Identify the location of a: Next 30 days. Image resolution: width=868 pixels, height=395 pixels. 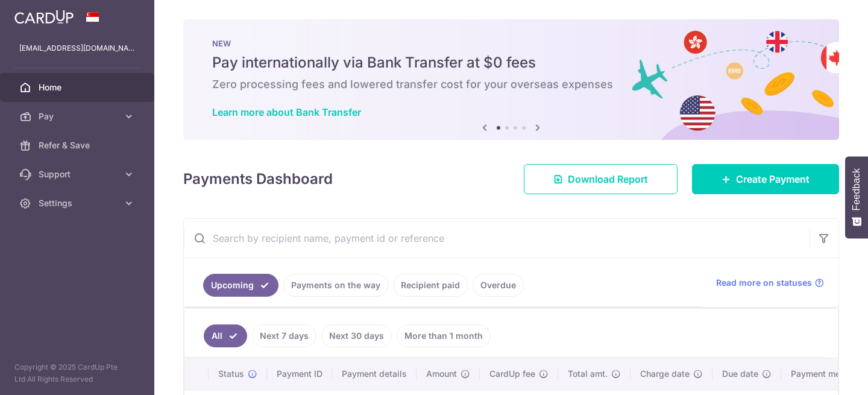
(356, 336).